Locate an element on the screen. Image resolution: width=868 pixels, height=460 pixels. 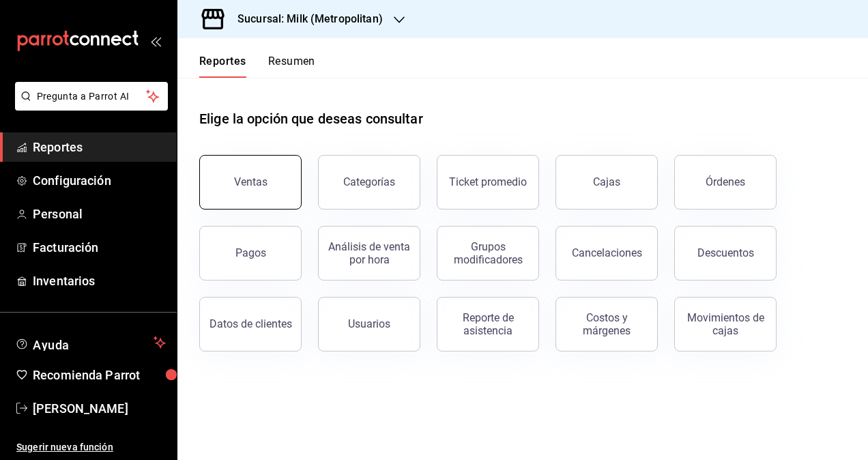
div: Pagos is located at coordinates (251, 253).